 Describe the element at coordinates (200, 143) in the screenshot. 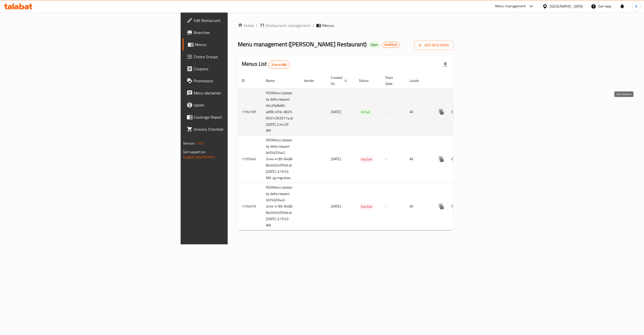

I see `span: 1.0.0` at that location.